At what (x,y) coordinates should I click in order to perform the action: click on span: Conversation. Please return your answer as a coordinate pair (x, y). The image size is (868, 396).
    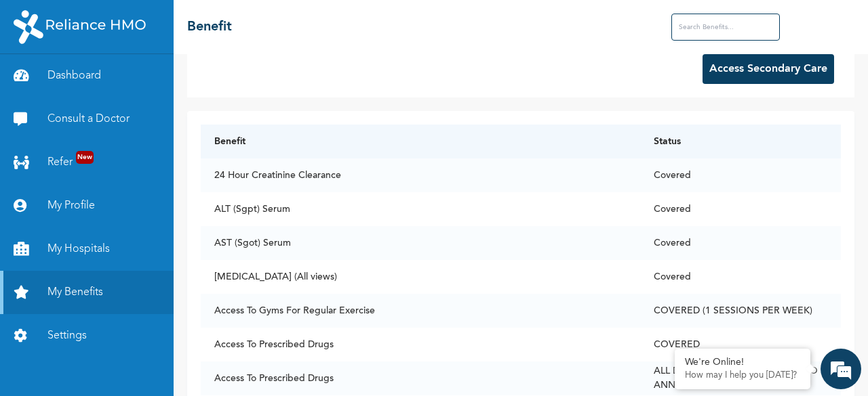
    Looking at the image, I should click on (70, 356).